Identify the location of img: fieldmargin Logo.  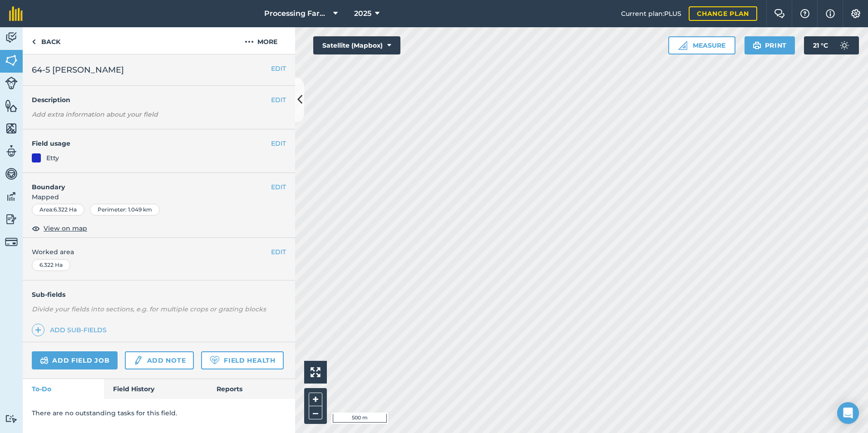
(16, 13).